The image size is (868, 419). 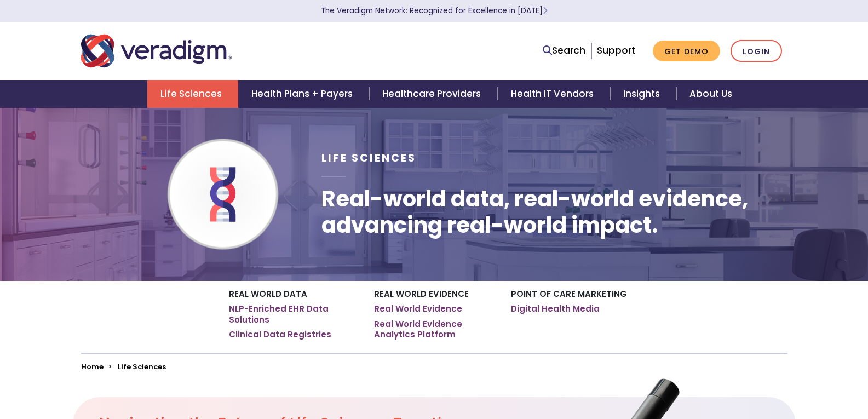 I want to click on a: Login, so click(x=756, y=51).